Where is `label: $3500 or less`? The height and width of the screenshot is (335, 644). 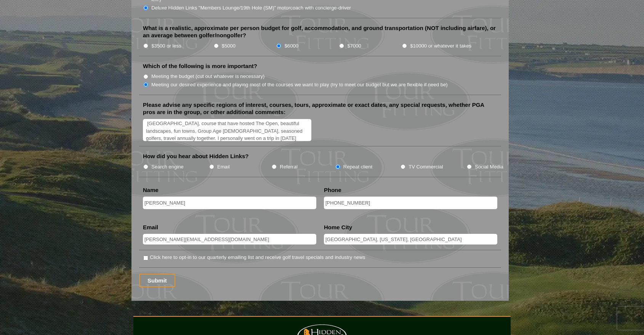
label: $3500 or less is located at coordinates (166, 46).